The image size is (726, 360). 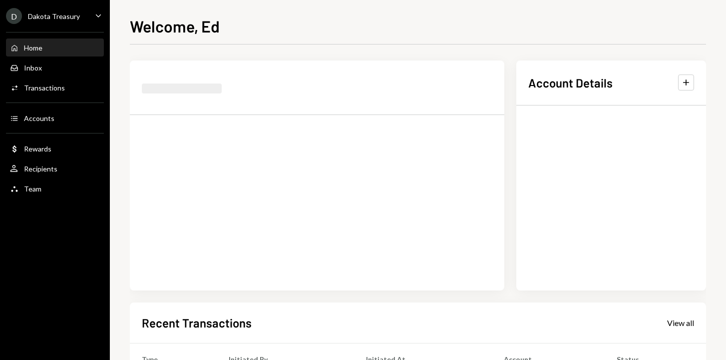 What do you see at coordinates (32, 188) in the screenshot?
I see `div: Team` at bounding box center [32, 188].